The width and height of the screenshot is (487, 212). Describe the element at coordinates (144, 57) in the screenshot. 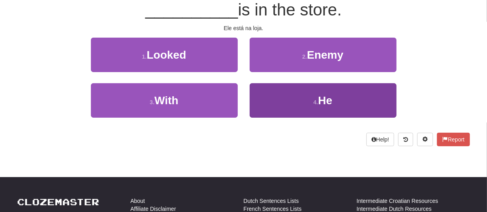

I see `small: 1 .` at that location.